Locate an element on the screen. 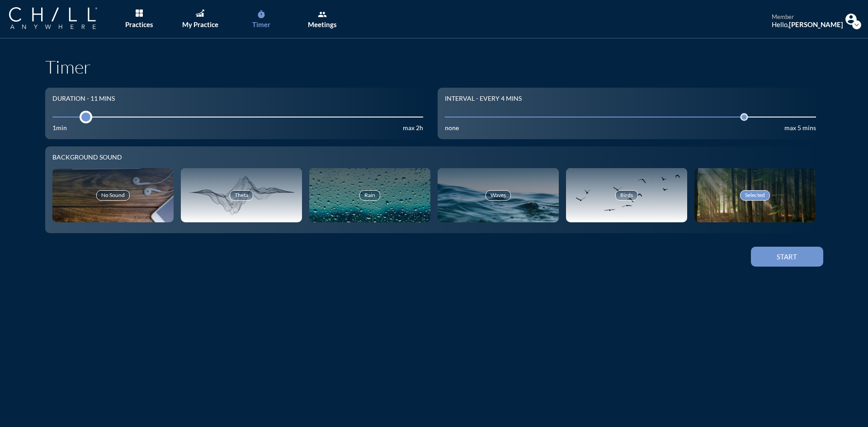  img: Company Logo is located at coordinates (53, 18).